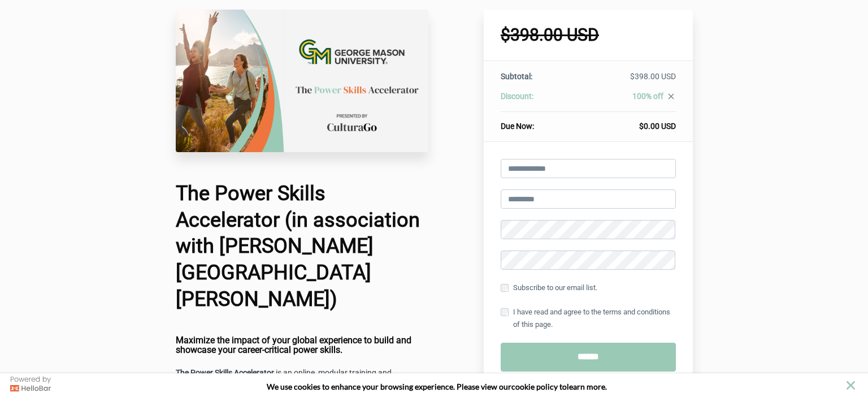  I want to click on img: a3e68b-4460-fe2-a77a-207fc7264441_University_Check_Out_Page_17_.png, so click(302, 80).